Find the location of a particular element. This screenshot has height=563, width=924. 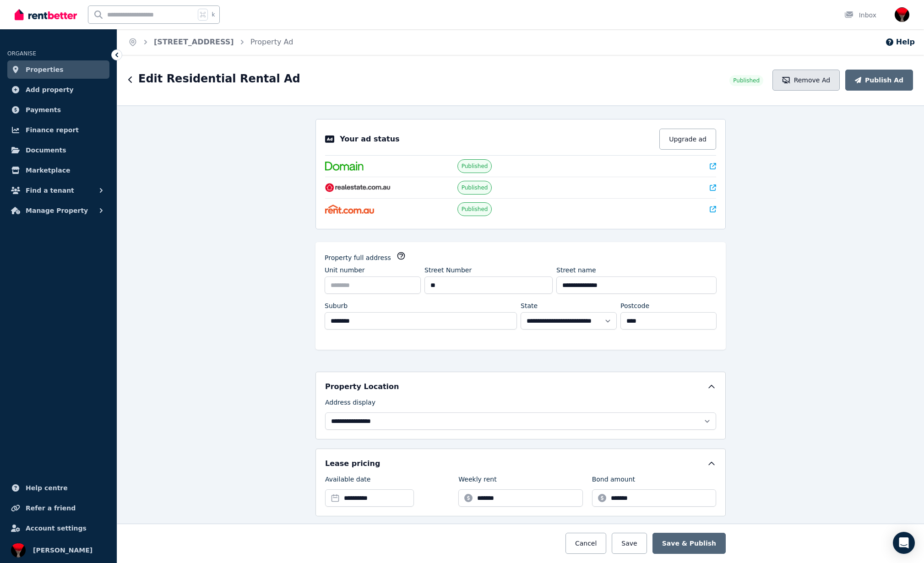

img: Domain.com.au is located at coordinates (344, 166).